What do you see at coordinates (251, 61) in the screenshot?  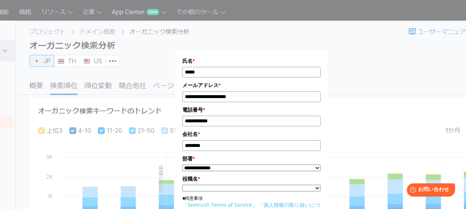 I see `label: 氏名` at bounding box center [251, 61].